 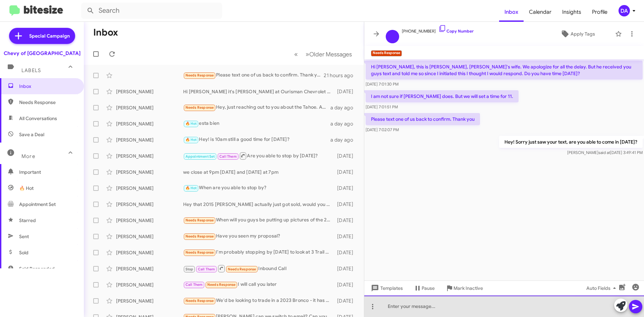 I want to click on span: Starred, so click(x=28, y=220).